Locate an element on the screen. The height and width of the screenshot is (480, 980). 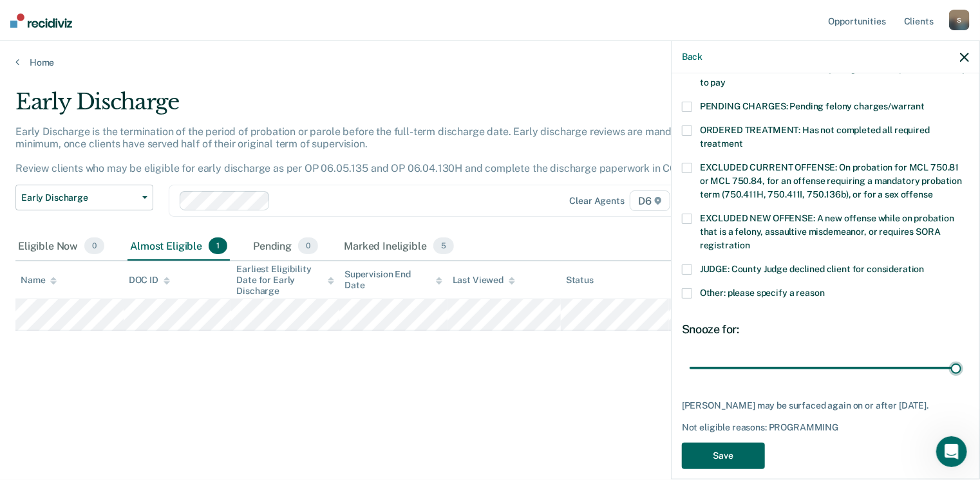
div: Snooze for: is located at coordinates (825, 329).